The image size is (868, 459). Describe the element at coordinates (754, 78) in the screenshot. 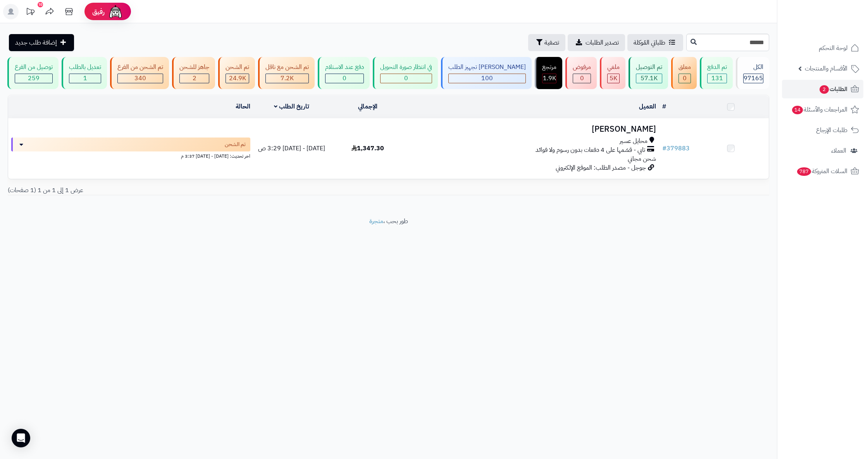

I see `span: 97165` at that location.